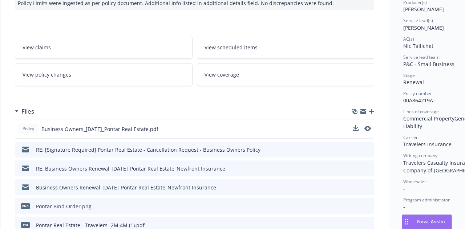 This screenshot has width=465, height=229. What do you see at coordinates (28, 129) in the screenshot?
I see `span: Policy` at bounding box center [28, 129].